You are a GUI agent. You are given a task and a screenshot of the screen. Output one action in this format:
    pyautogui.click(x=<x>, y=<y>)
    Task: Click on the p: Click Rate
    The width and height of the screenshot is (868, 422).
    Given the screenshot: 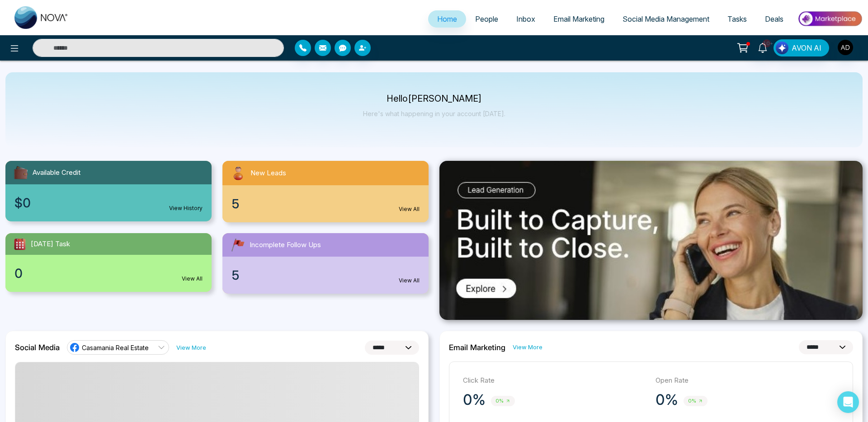 What is the action you would take?
    pyautogui.click(x=555, y=380)
    